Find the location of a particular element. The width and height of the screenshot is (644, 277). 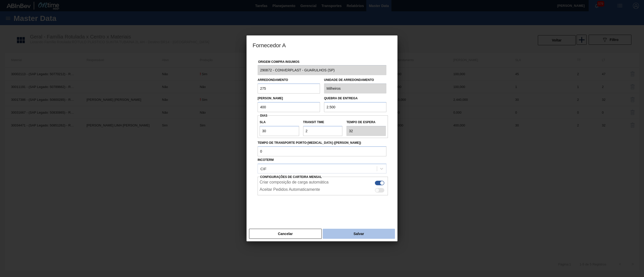

label: Quebra de entrega is located at coordinates (341, 98).